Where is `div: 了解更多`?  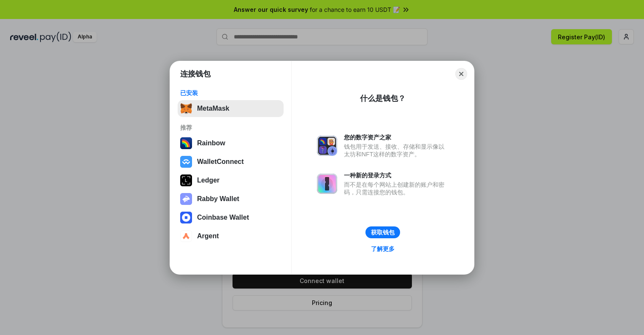 div: 了解更多 is located at coordinates (383, 249).